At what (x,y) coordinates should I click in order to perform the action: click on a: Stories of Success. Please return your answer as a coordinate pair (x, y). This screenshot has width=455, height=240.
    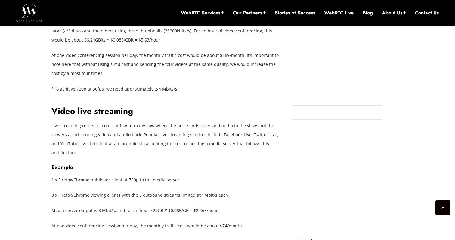
    Looking at the image, I should click on (295, 13).